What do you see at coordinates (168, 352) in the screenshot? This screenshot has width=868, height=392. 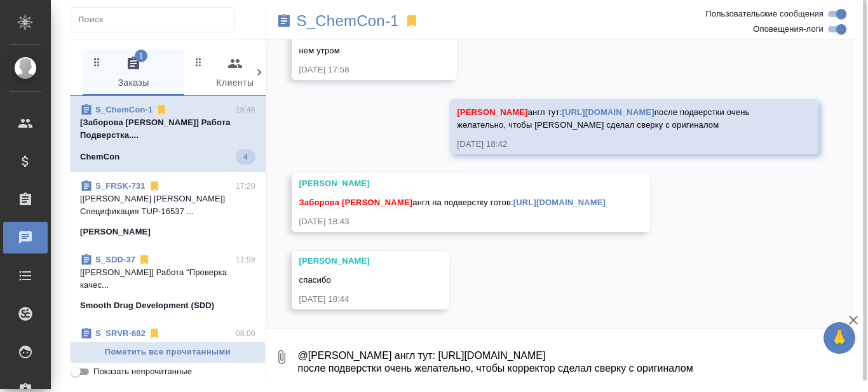 I see `p: Необходимо сменить доп статус заказа на ...` at bounding box center [168, 352].